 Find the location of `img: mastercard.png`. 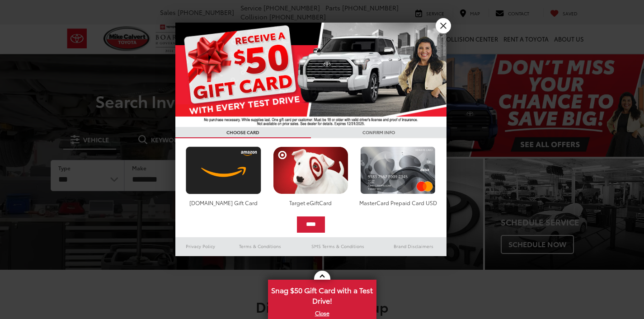

img: mastercard.png is located at coordinates (398, 170).